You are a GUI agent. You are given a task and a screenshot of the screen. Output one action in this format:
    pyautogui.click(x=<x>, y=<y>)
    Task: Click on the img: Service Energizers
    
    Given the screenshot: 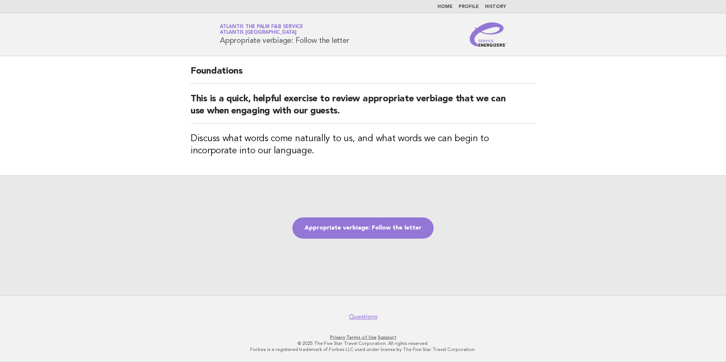 What is the action you would take?
    pyautogui.click(x=488, y=35)
    